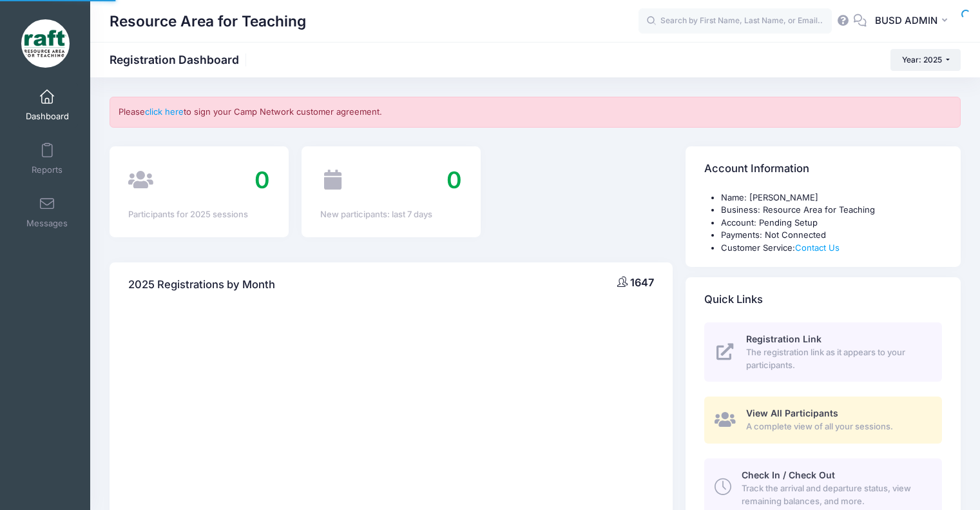 Image resolution: width=980 pixels, height=510 pixels. I want to click on div: New participants: last 7 days, so click(391, 214).